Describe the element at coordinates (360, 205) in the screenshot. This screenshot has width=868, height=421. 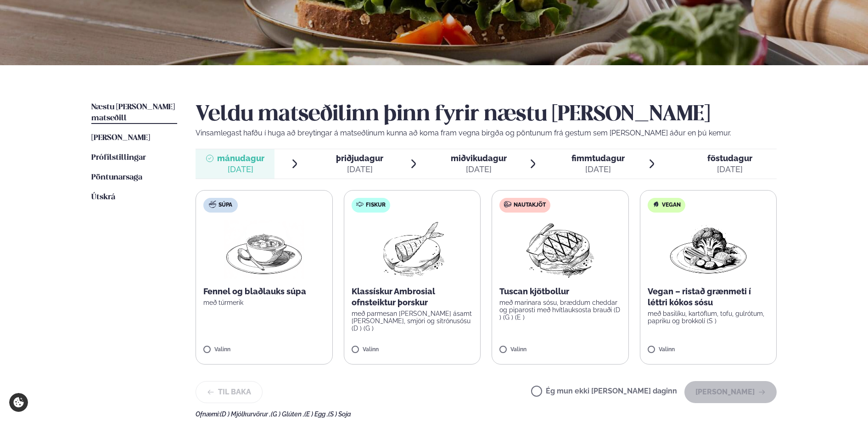
I see `img: fish.svg` at that location.